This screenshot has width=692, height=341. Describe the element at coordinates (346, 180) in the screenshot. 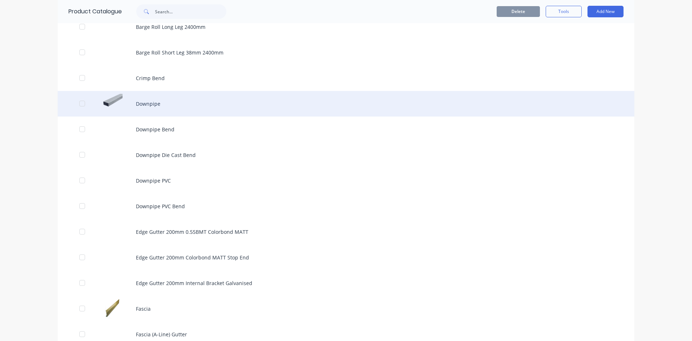

I see `div: Downpipe PVC` at that location.